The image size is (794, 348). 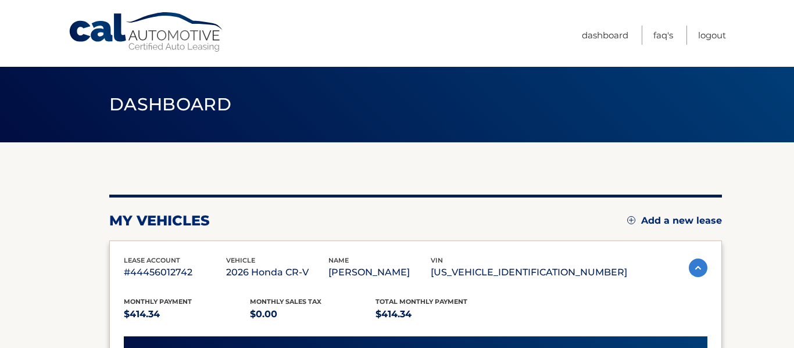 I want to click on p: $0.00, so click(x=313, y=314).